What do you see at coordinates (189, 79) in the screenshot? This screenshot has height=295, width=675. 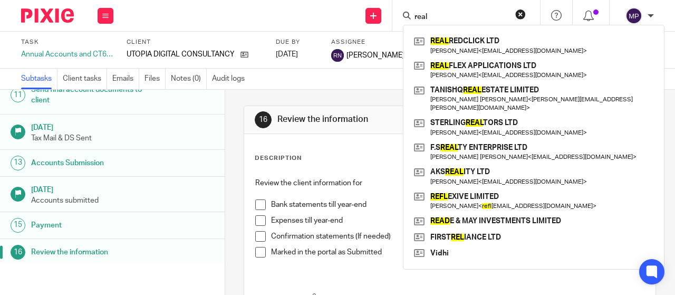 I see `a: Notes (0)` at bounding box center [189, 79].